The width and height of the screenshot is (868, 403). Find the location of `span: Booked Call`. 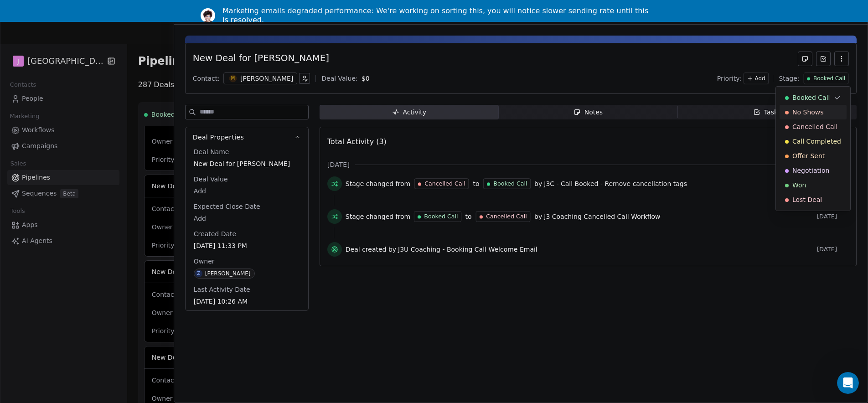

span: Booked Call is located at coordinates (811, 98).